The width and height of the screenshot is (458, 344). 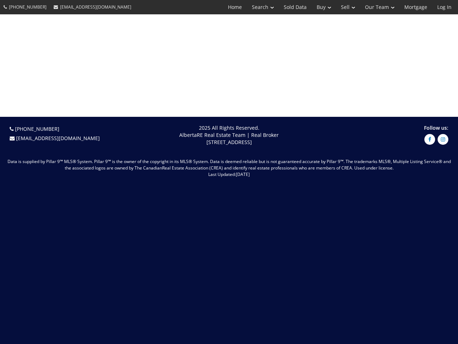 I want to click on p: Last Updated:, so click(x=229, y=174).